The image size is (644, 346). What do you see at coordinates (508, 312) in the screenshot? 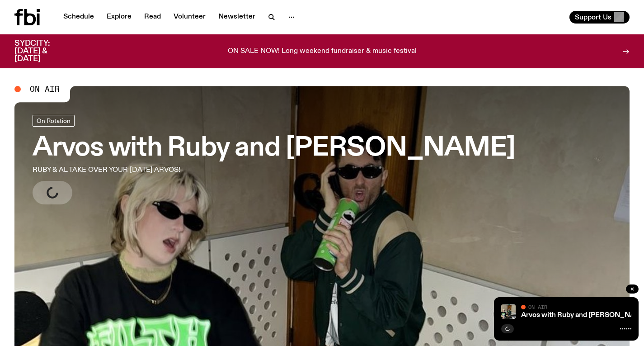
I see `img: Ruby wears a Collarbones t shirt and pretends to play the DJ decks, Al sings into a pringles can....` at bounding box center [508, 312].